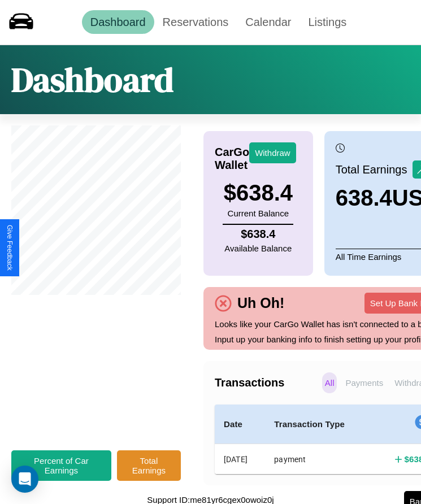  What do you see at coordinates (61, 466) in the screenshot?
I see `button: Percent of Car Earnings` at bounding box center [61, 466].